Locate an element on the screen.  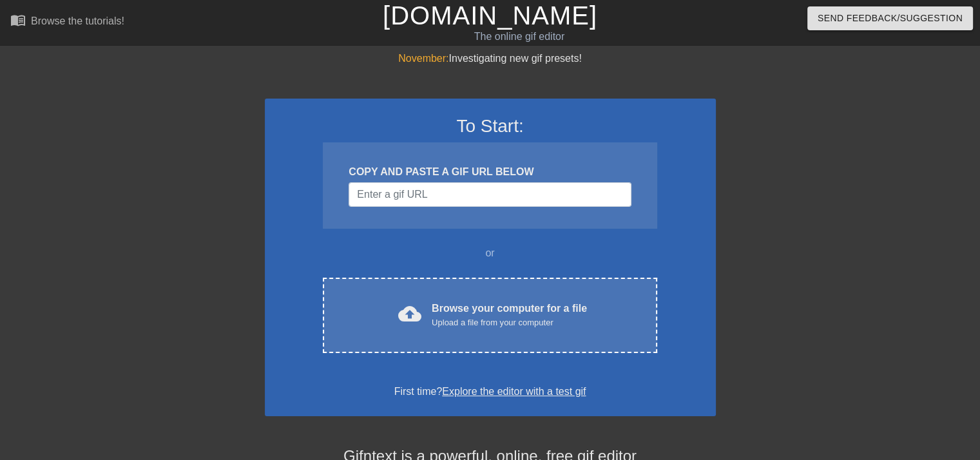
div: Upload a file from your computer is located at coordinates (509, 323).